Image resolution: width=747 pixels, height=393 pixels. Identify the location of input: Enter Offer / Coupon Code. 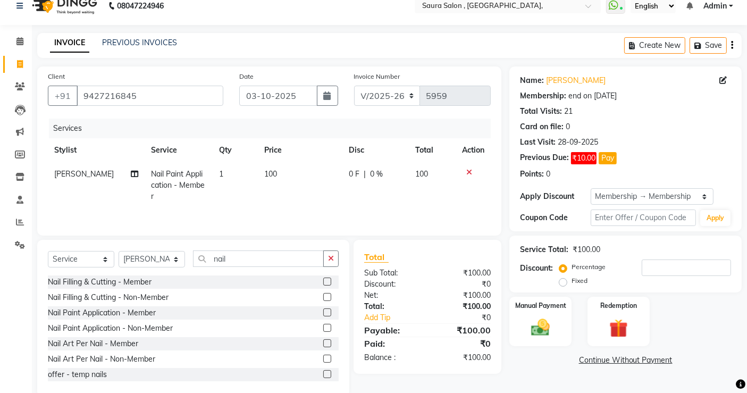
(643, 218).